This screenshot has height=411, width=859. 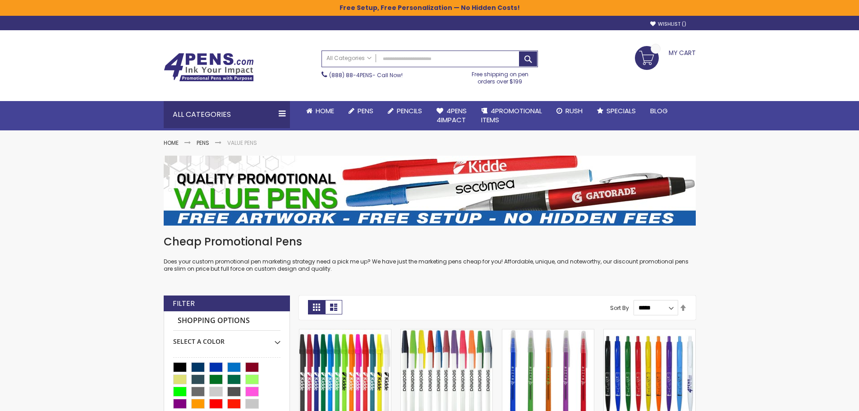 What do you see at coordinates (548, 333) in the screenshot?
I see `a: Belfast Translucent Value Stick Pen` at bounding box center [548, 333].